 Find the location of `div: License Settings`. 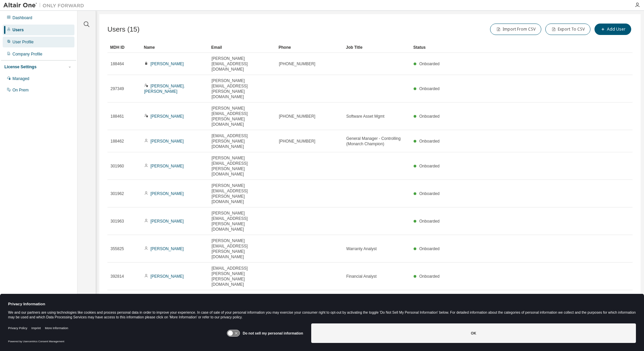

div: License Settings is located at coordinates (20, 67).